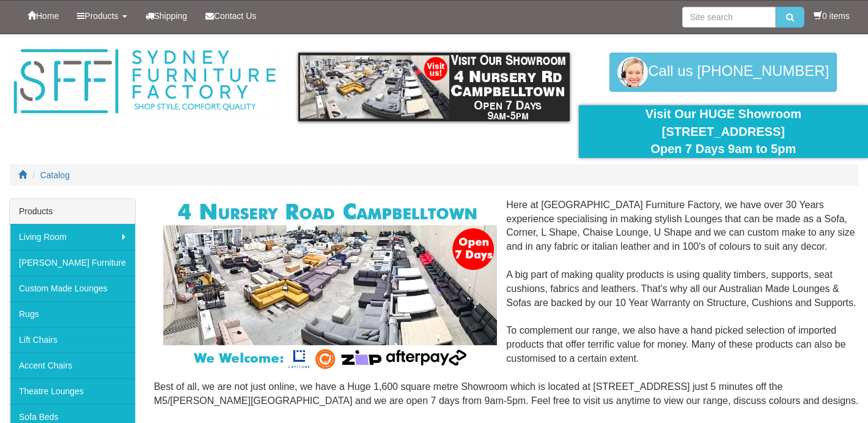  Describe the element at coordinates (72, 365) in the screenshot. I see `a: Accent Chairs` at that location.